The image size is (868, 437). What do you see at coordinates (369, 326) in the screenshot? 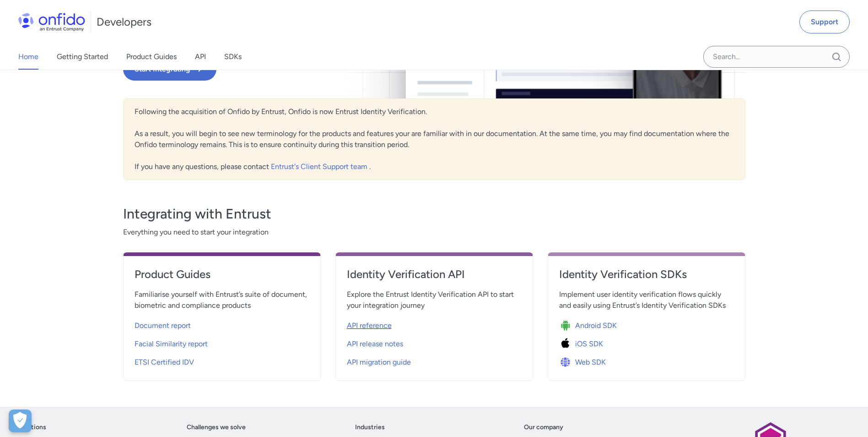
I see `span: API reference` at bounding box center [369, 326].